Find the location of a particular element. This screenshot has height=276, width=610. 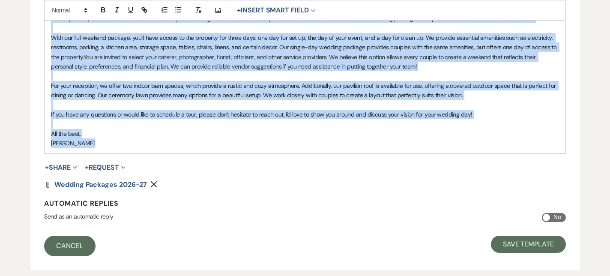

a: Cancel is located at coordinates (70, 246).